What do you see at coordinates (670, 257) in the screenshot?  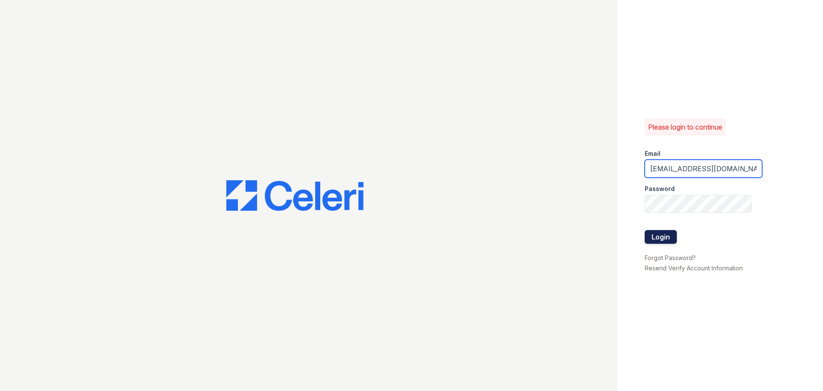 I see `a: Forgot Password?` at bounding box center [670, 257].